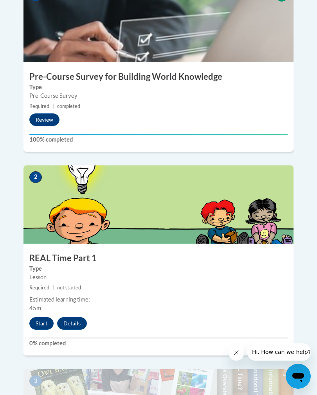 The image size is (317, 395). What do you see at coordinates (158, 258) in the screenshot?
I see `h3: REAL Time Part 1` at bounding box center [158, 258].